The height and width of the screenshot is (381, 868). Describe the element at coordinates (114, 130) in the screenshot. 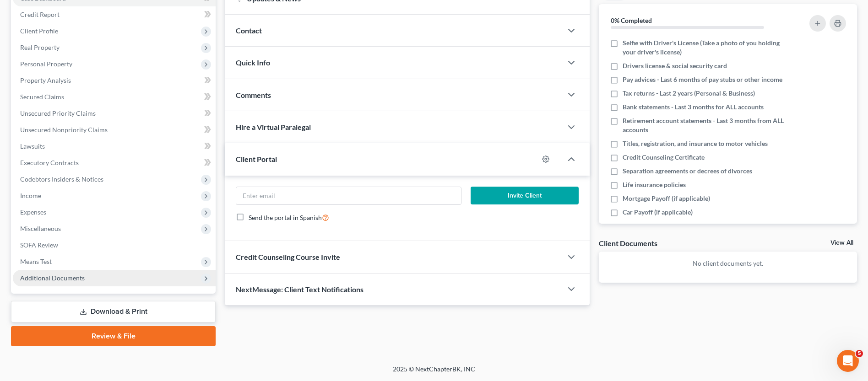

I see `a: Unsecured Nonpriority Claims` at that location.